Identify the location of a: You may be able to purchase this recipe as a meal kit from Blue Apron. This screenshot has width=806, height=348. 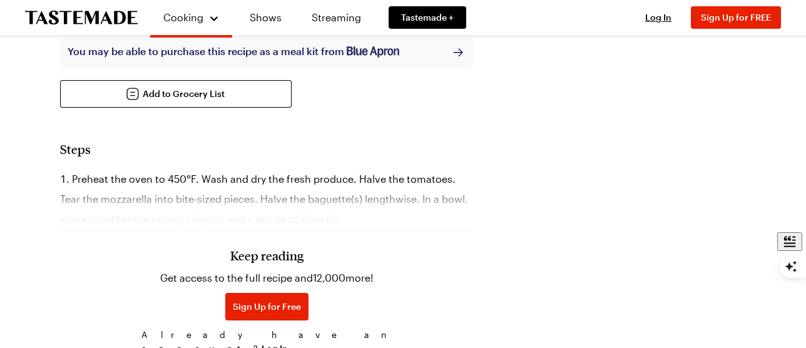
(266, 52).